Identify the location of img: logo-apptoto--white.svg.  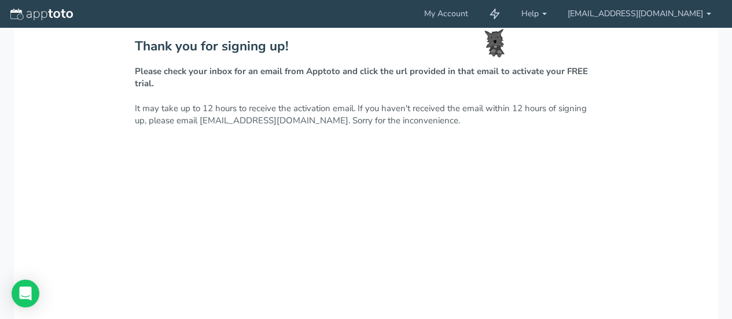
(42, 14).